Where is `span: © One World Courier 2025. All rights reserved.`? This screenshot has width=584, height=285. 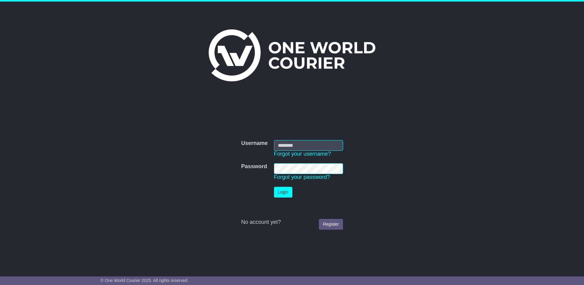 span: © One World Courier 2025. All rights reserved. is located at coordinates (145, 280).